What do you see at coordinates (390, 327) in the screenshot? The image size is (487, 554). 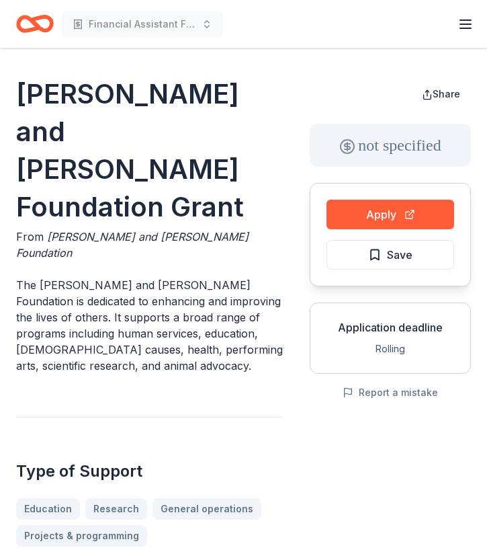 I see `div: Application deadline` at bounding box center [390, 327].